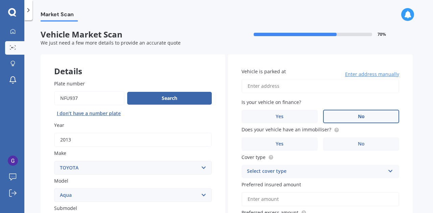 This screenshot has width=433, height=213. Describe the element at coordinates (271, 102) in the screenshot. I see `span: Is your vehicle on finance?` at that location.